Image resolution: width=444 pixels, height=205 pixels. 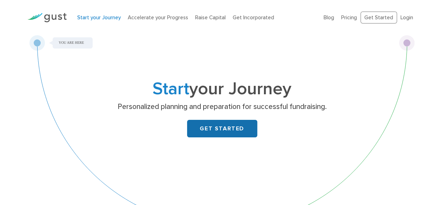 I want to click on img: Gust Logo, so click(x=47, y=18).